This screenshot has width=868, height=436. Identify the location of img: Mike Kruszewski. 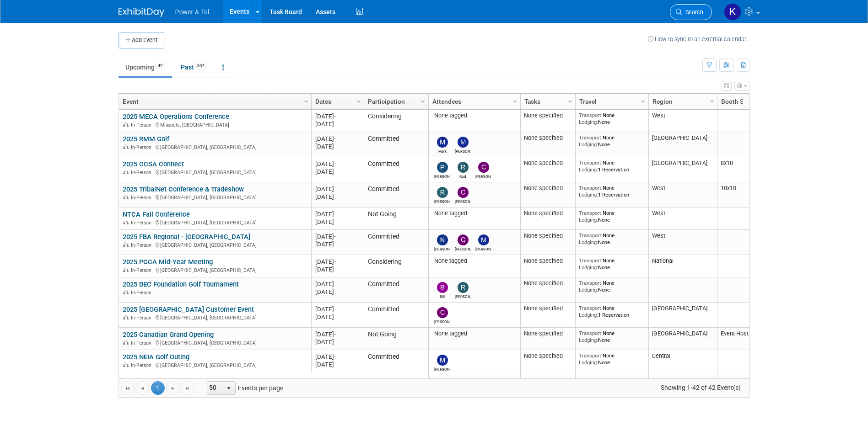
(463, 142).